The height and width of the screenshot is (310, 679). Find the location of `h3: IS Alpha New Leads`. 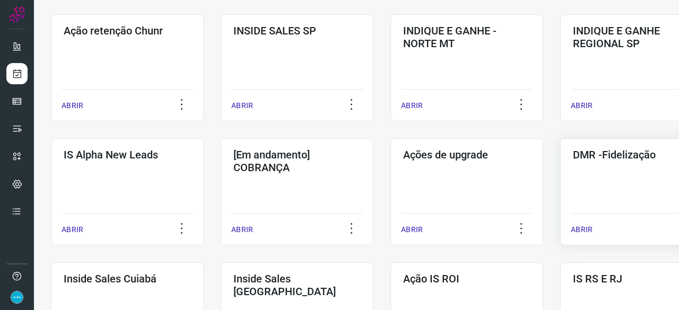

h3: IS Alpha New Leads is located at coordinates (127, 155).